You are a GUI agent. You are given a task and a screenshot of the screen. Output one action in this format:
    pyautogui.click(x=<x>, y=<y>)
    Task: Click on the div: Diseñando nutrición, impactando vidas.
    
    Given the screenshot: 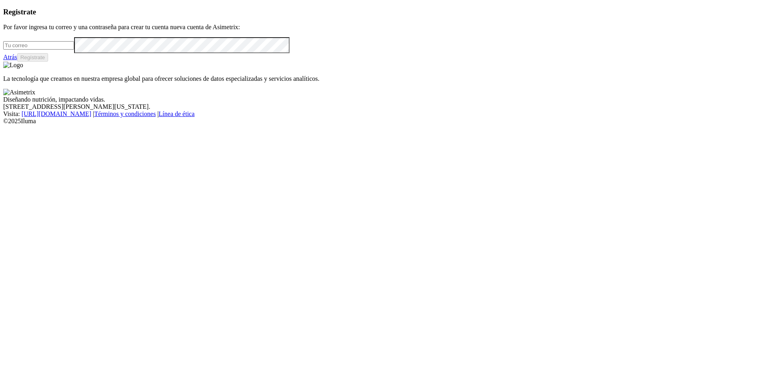 What is the action you would take?
    pyautogui.click(x=384, y=100)
    